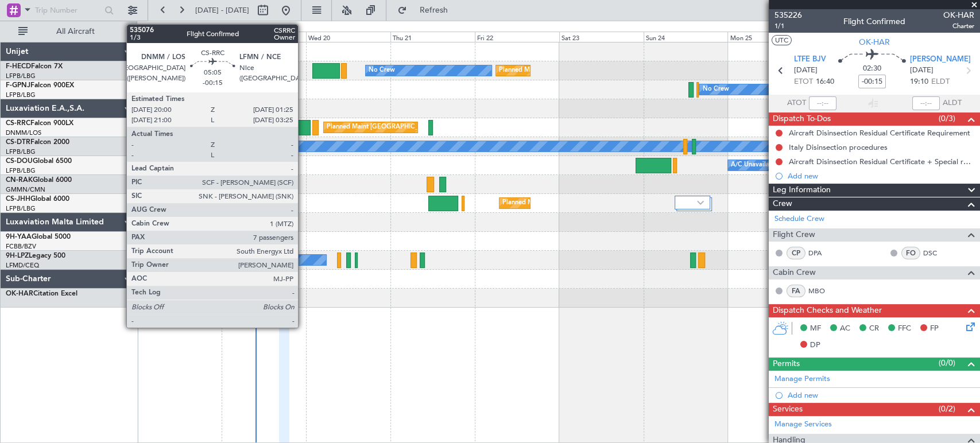 The width and height of the screenshot is (980, 443). I want to click on span: ATOT, so click(796, 103).